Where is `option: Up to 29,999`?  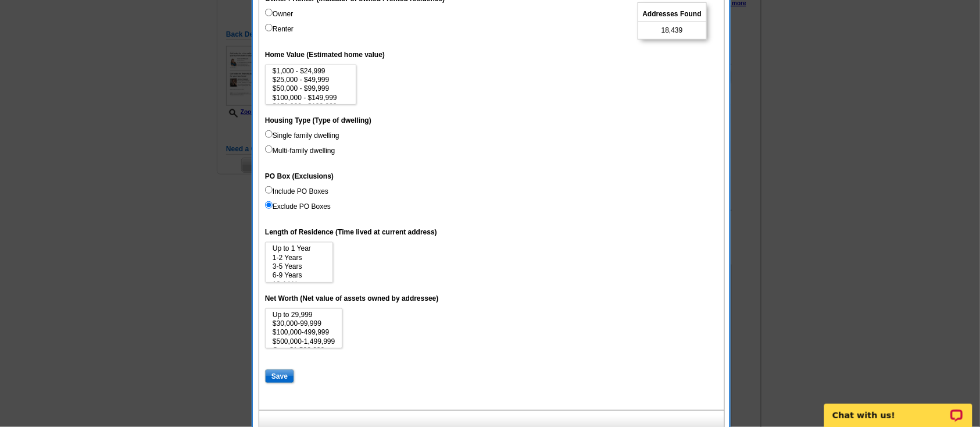
option: Up to 29,999 is located at coordinates (303, 315).